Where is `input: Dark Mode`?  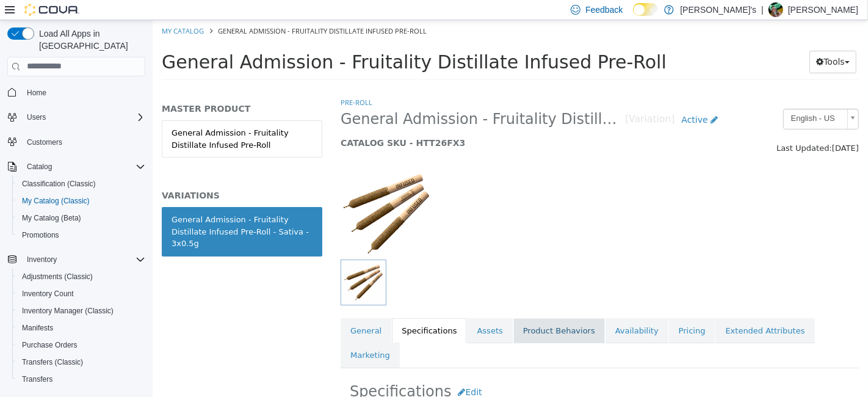 input: Dark Mode is located at coordinates (646, 10).